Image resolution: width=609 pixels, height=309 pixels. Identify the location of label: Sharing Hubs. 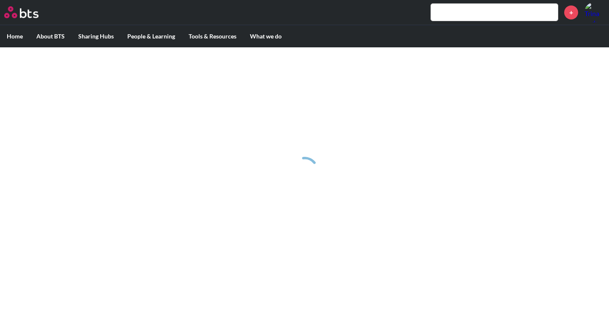
(96, 36).